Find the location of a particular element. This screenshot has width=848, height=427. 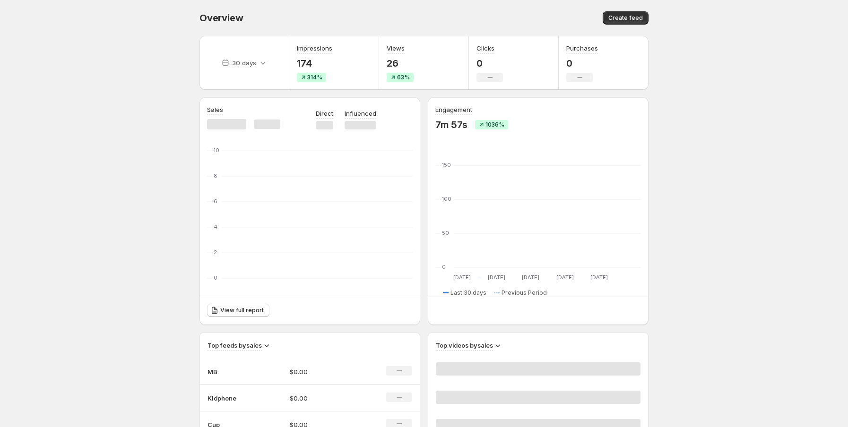

h3: Views is located at coordinates (396, 48).